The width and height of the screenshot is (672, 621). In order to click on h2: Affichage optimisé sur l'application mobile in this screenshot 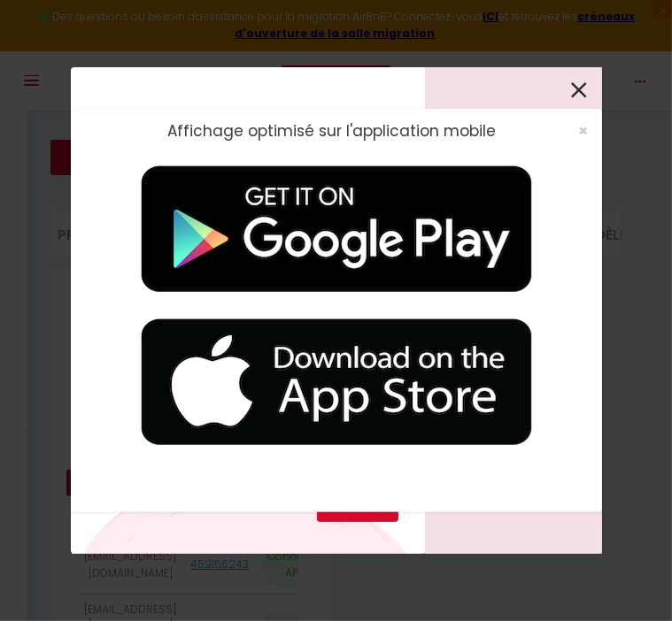, I will do `click(331, 131)`.